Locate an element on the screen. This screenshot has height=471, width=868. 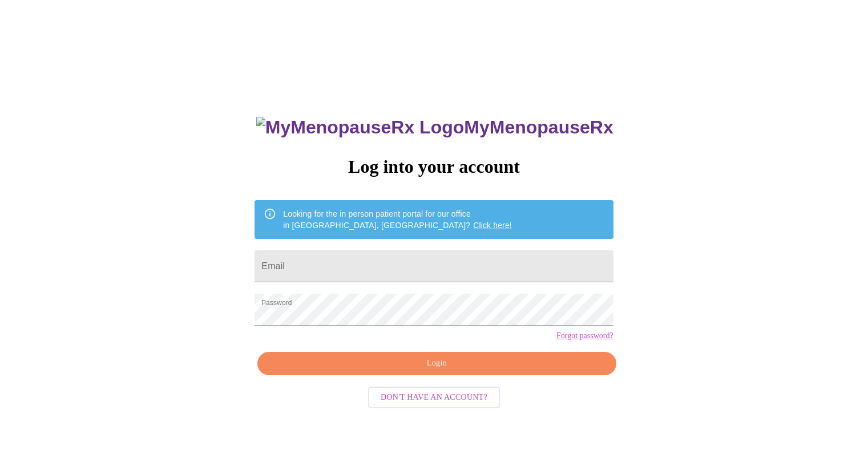
img: MyMenopauseRx Logo is located at coordinates (360, 128).